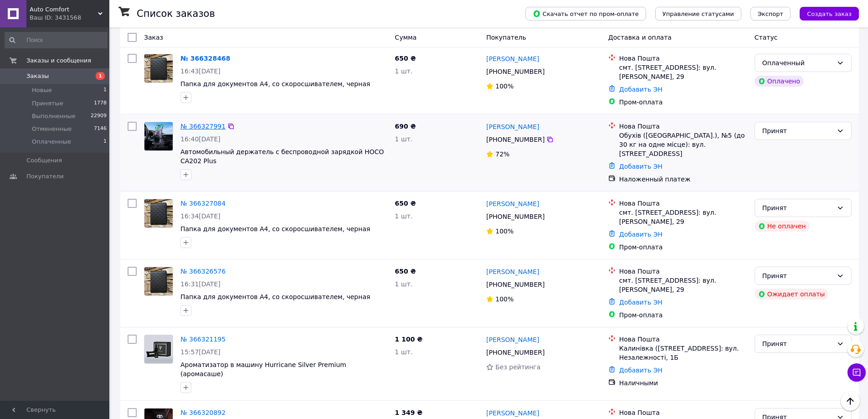 This screenshot has width=868, height=419. What do you see at coordinates (153, 37) in the screenshot?
I see `span: Заказ` at bounding box center [153, 37].